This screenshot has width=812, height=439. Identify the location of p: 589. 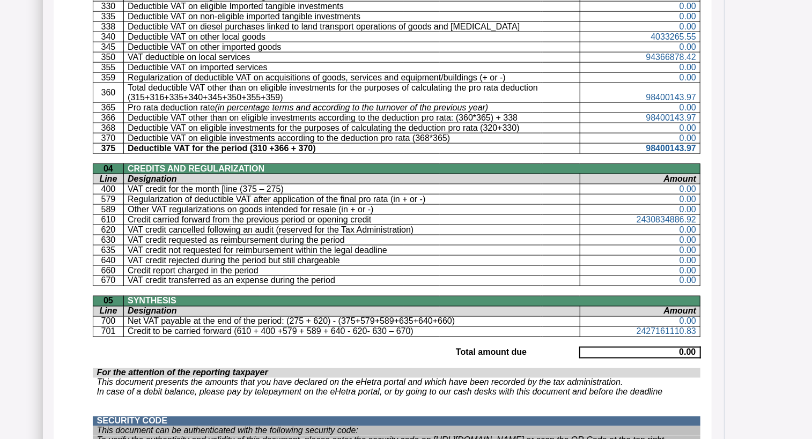
(108, 210).